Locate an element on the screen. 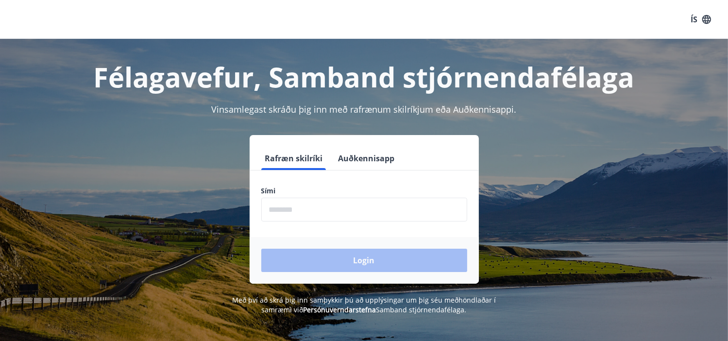  button: ÍS is located at coordinates (701, 19).